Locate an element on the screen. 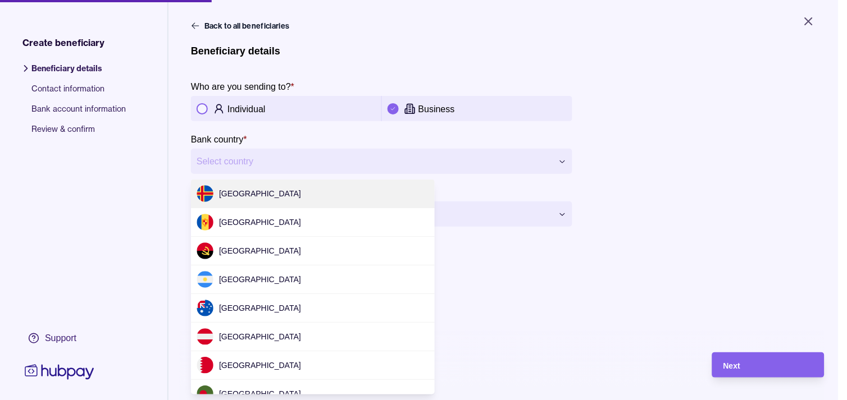 This screenshot has height=400, width=847. img: ad is located at coordinates (205, 222).